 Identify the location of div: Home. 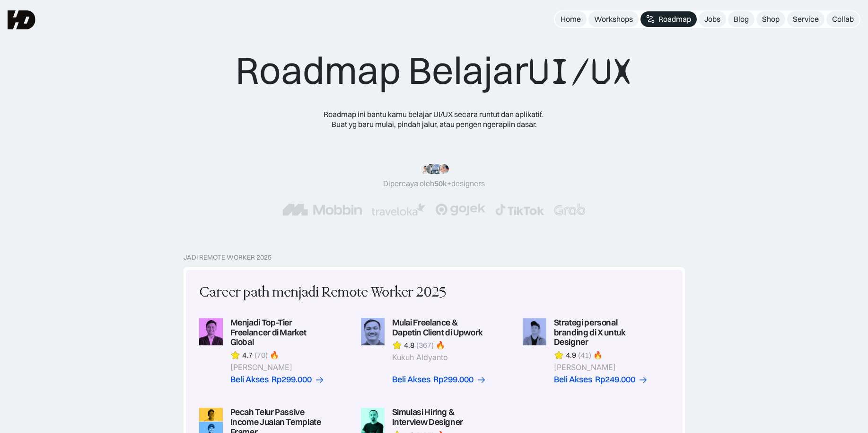
(571, 19).